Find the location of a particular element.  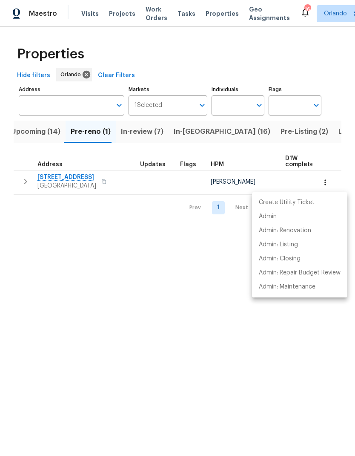

p: Admin: Listing is located at coordinates (279, 245).